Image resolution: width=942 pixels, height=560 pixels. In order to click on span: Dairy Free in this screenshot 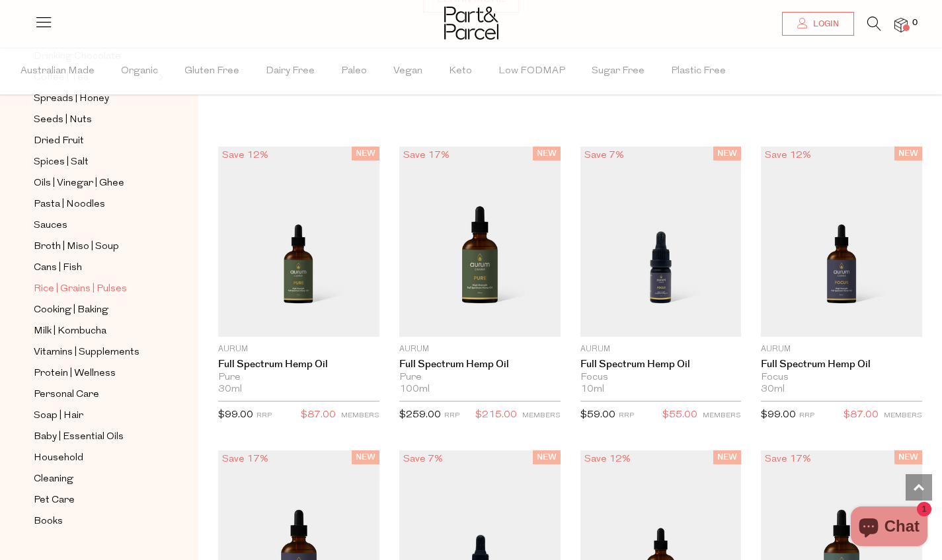, I will do `click(290, 71)`.